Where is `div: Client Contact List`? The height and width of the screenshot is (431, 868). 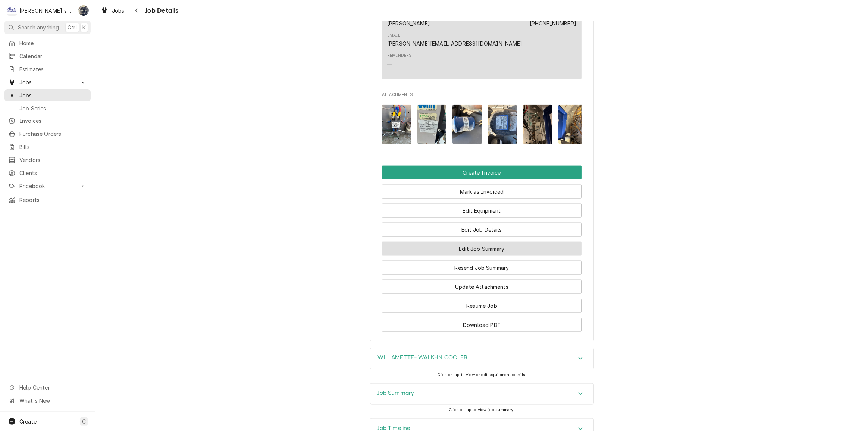
div: Client Contact List is located at coordinates (482, 45).